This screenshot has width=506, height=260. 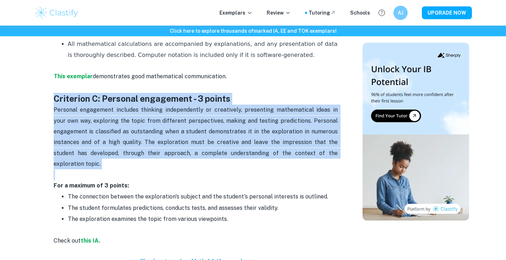 What do you see at coordinates (90, 240) in the screenshot?
I see `a: this IA.` at bounding box center [90, 240].